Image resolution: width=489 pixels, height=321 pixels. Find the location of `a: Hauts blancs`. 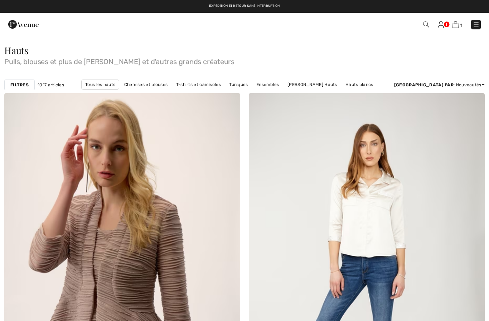

a: Hauts blancs is located at coordinates (359, 84).